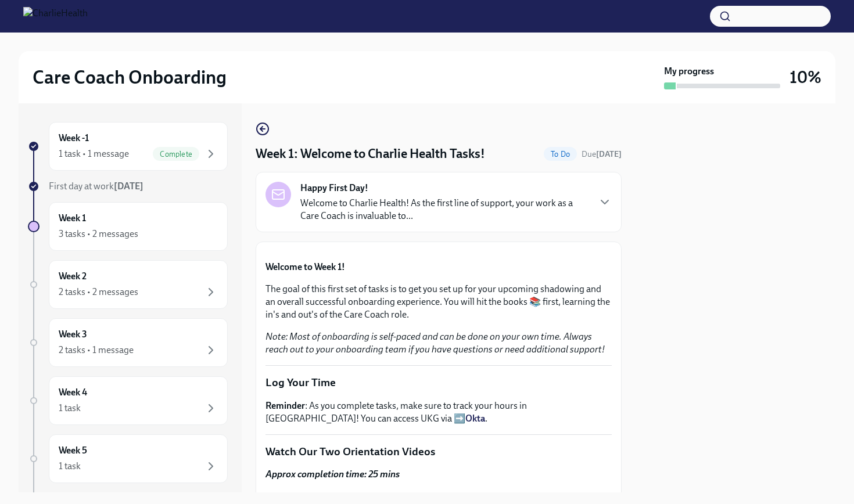  I want to click on a: Week 41 task, so click(128, 401).